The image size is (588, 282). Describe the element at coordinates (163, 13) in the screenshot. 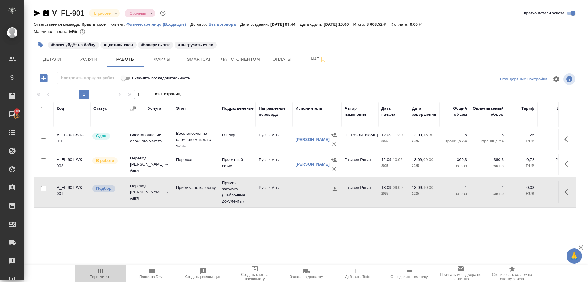

I see `button: Доп статусы указывают на важность/срочность заказа` at that location.